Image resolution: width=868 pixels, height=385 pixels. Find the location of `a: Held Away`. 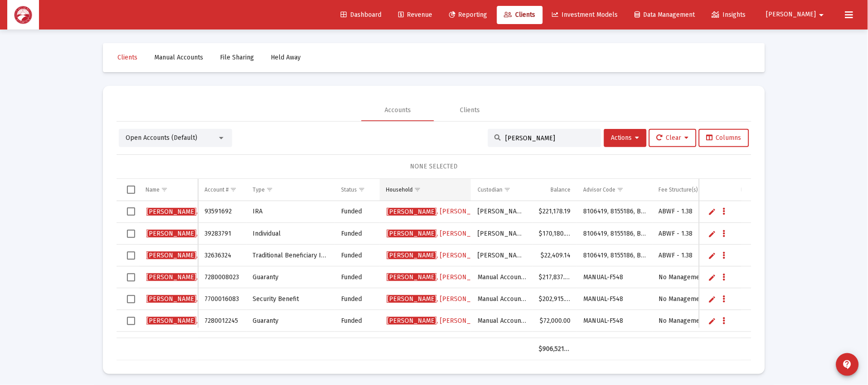

a: Held Away is located at coordinates (286, 57).